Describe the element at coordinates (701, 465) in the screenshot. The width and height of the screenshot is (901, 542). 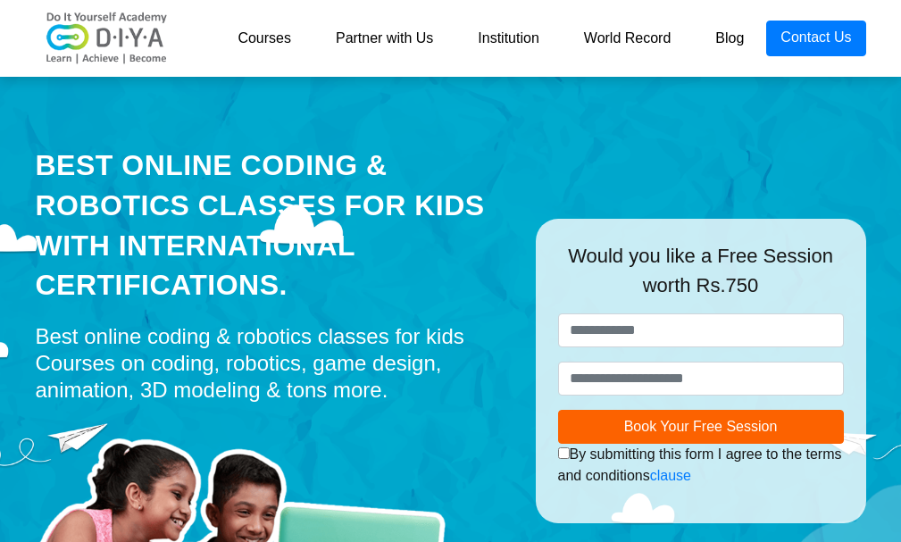
I see `div: By submitting this form I agree to the terms and conditions` at that location.